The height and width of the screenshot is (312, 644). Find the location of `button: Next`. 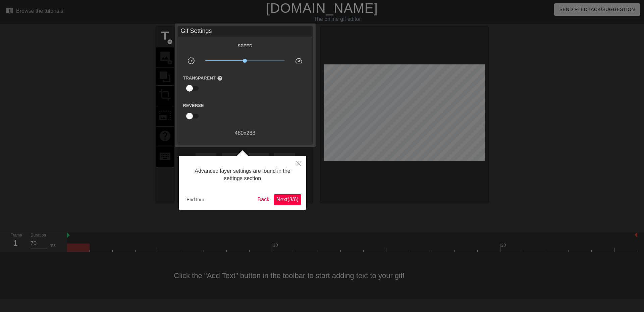

button: Next is located at coordinates (287, 200).